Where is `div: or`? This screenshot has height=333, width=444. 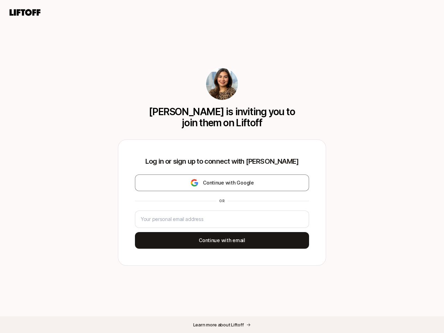
div: or is located at coordinates (222, 201).